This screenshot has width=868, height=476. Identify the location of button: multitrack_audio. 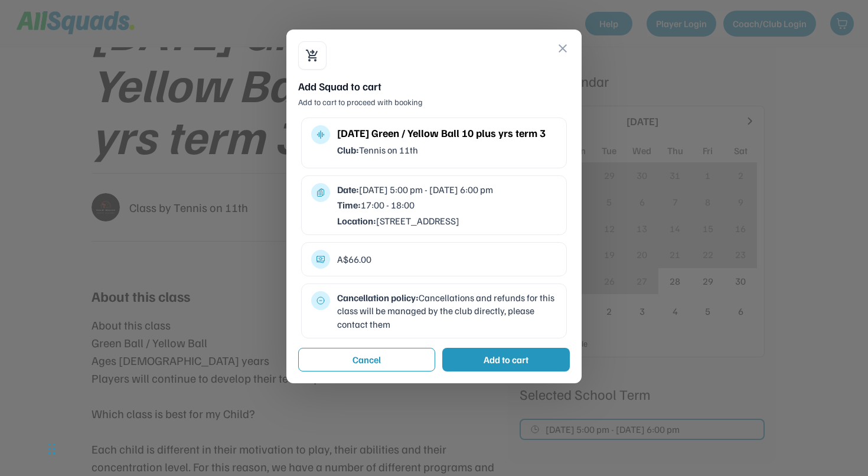
(321, 135).